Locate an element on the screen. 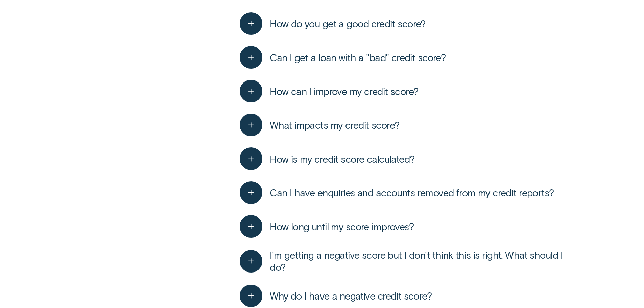 The width and height of the screenshot is (644, 308). span: Why do I have a negative credit score? is located at coordinates (351, 296).